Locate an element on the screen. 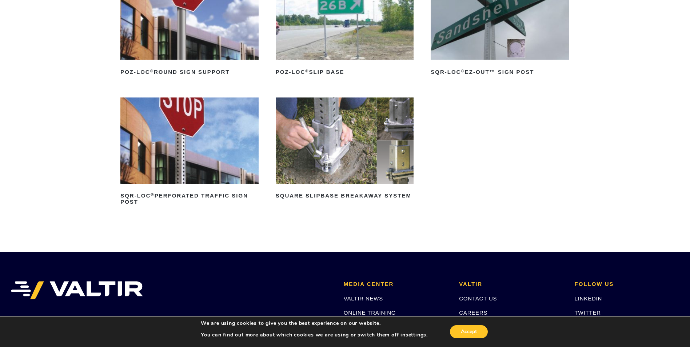 Image resolution: width=690 pixels, height=347 pixels. h2: POZ-LOC Round Sign Support is located at coordinates (190, 72).